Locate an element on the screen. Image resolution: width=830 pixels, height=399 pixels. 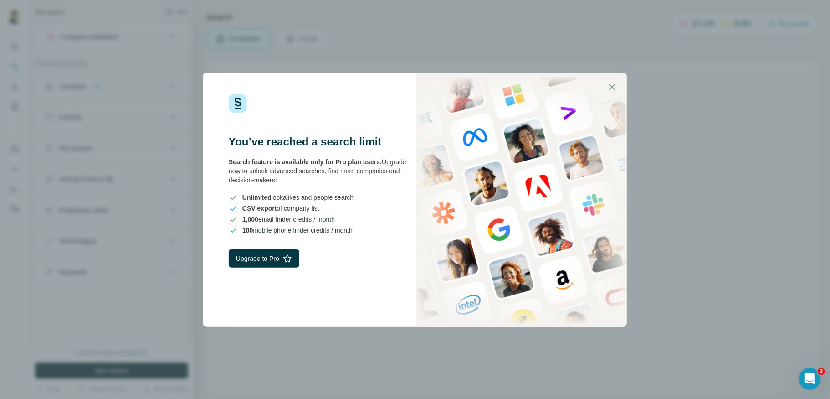
span: Search feature is available only for Pro plan users. is located at coordinates (305, 162).